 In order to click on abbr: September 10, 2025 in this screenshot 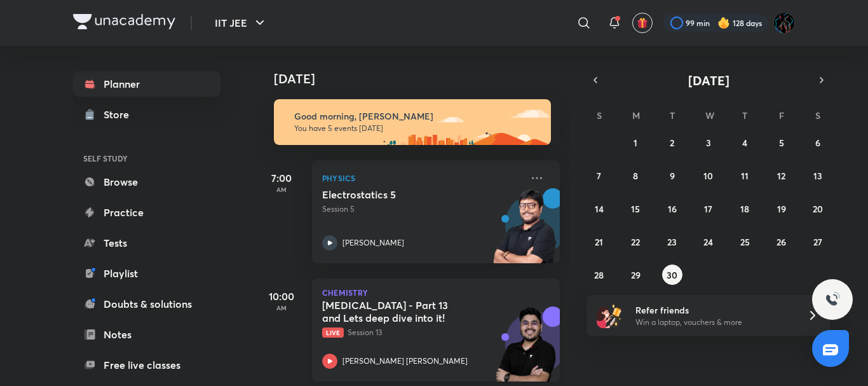, I will do `click(708, 175)`.